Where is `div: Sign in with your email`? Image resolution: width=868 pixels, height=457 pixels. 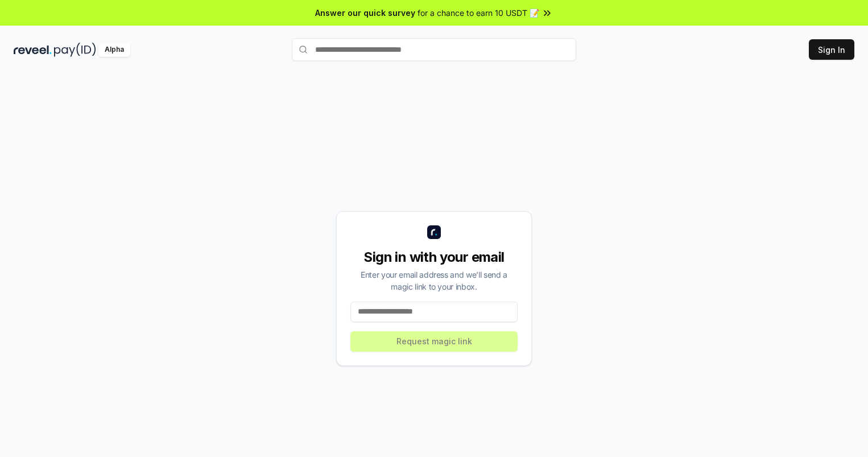
div: Sign in with your email is located at coordinates (434, 257).